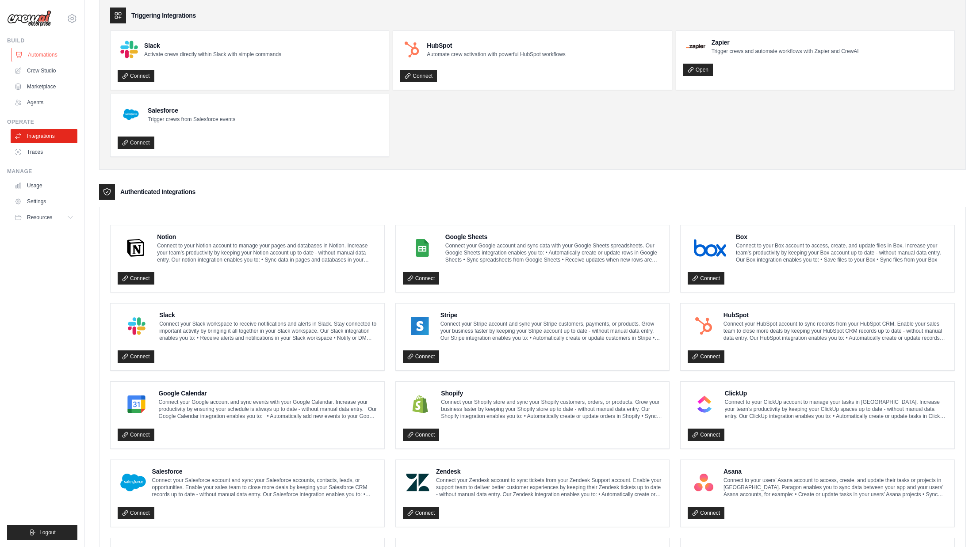 The height and width of the screenshot is (547, 980). Describe the element at coordinates (785, 51) in the screenshot. I see `p: Trigger crews and automate workflows with Zapier and CrewAI` at that location.